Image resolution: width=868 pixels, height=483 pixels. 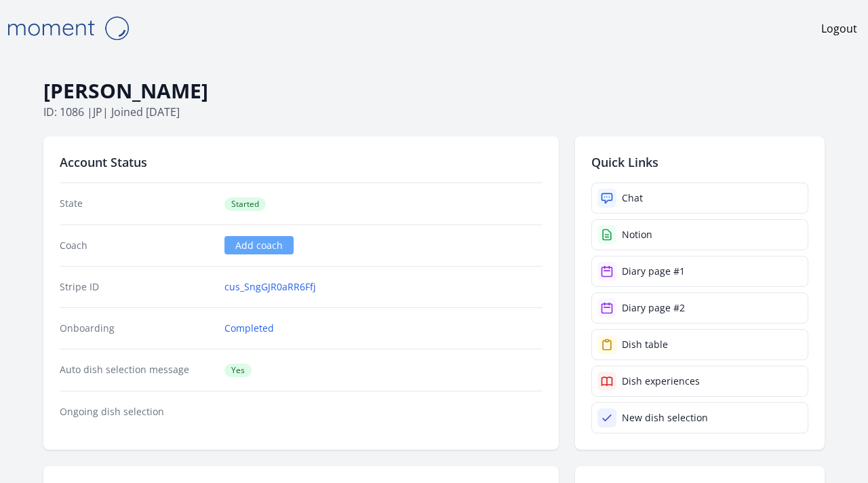 I want to click on a: cus_SngGJR0aRR6Ffj, so click(x=270, y=287).